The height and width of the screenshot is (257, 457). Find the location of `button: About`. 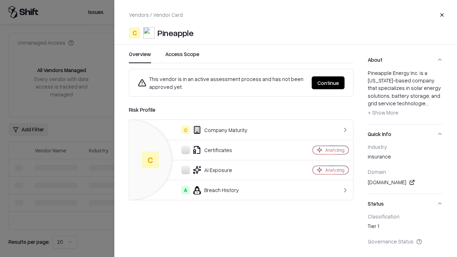

button: About is located at coordinates (406, 60).